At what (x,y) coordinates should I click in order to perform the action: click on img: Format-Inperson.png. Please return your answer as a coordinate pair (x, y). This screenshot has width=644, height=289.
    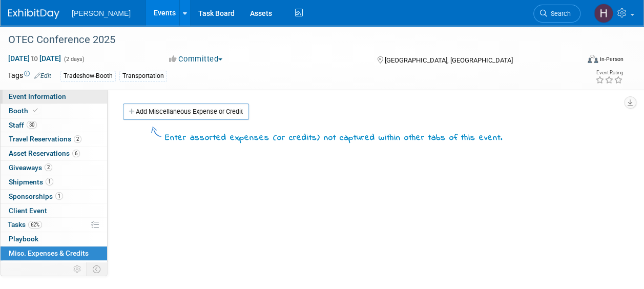
    Looking at the image, I should click on (593, 59).